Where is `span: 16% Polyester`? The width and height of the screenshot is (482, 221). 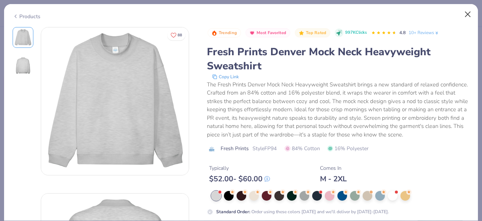
span: 16% Polyester is located at coordinates (348, 148).